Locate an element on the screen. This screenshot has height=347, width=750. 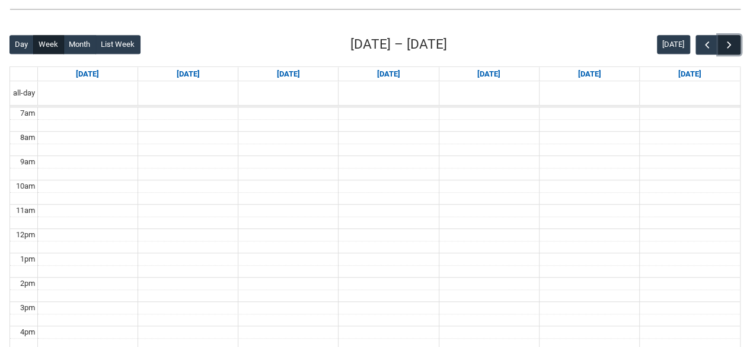
a: Go to December 13, 2025 is located at coordinates (690, 74).